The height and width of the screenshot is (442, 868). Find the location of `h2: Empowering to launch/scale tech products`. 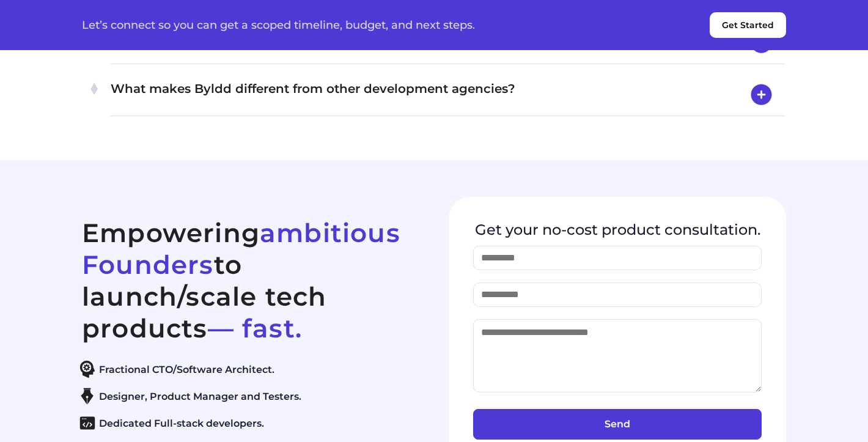

h2: Empowering to launch/scale tech products is located at coordinates (251, 280).